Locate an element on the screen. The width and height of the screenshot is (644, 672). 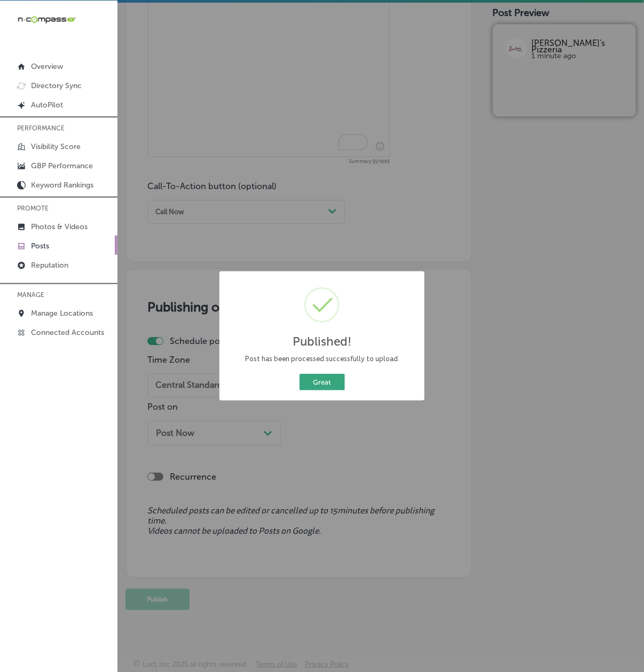
p: AutoPilot is located at coordinates (47, 105).